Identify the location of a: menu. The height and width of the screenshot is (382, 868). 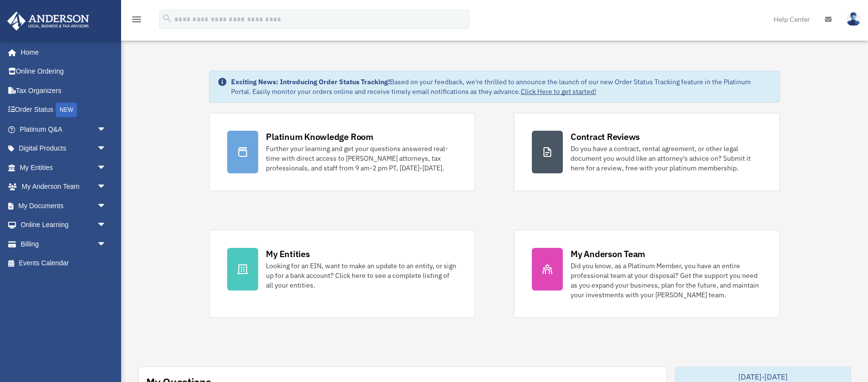
(137, 21).